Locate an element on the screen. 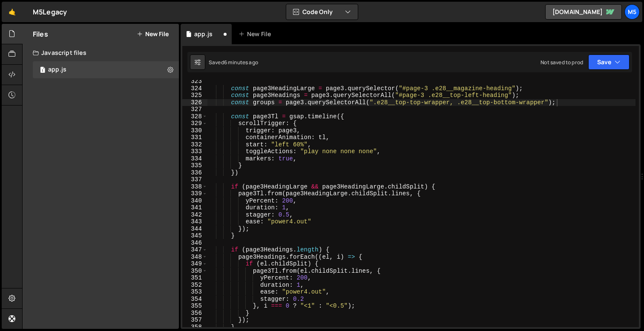 This screenshot has height=331, width=644. div: 333 is located at coordinates (195, 152).